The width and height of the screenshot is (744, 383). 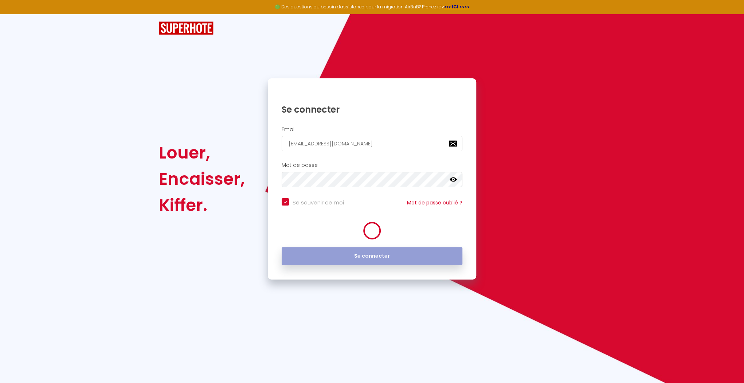 I want to click on strong: >>> ICI <<<<, so click(x=457, y=7).